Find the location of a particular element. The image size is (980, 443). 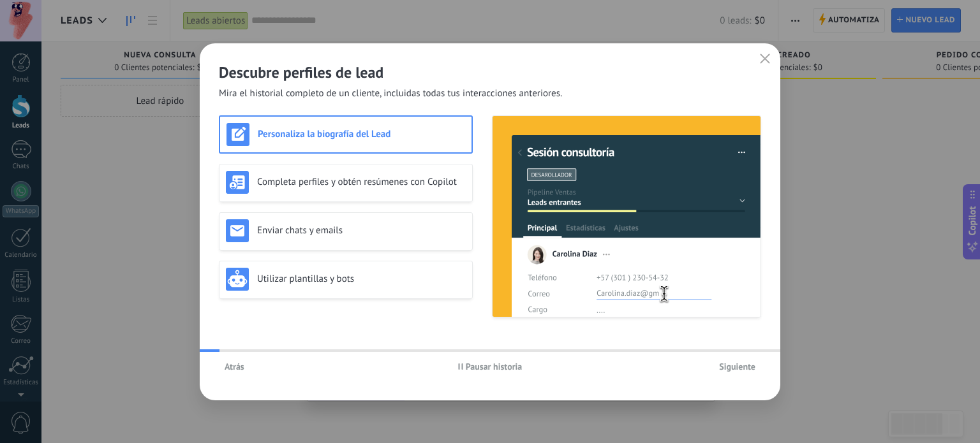

button: Siguiente is located at coordinates (737, 366).